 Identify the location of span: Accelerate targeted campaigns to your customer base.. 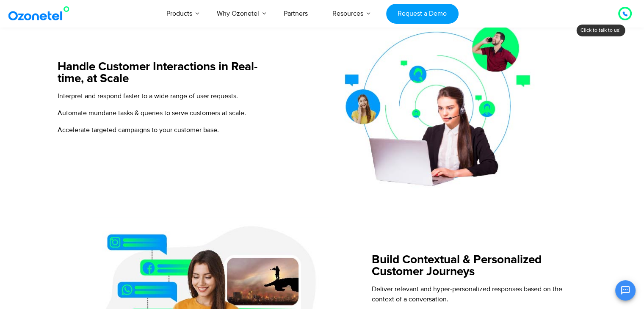
(138, 130).